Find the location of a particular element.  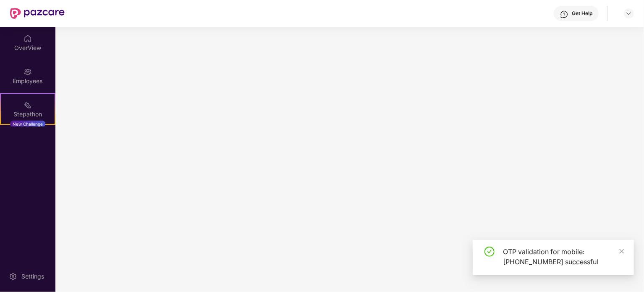

img: svg+xml;base64,PHN2ZyB4bWxucz0iaHR0cDovL3d3dy53My5vcmcvMjAwMC9zdmciIHdpZHRoPSIyMSIgaGVpZ2h0PSIyMC... is located at coordinates (28, 105).